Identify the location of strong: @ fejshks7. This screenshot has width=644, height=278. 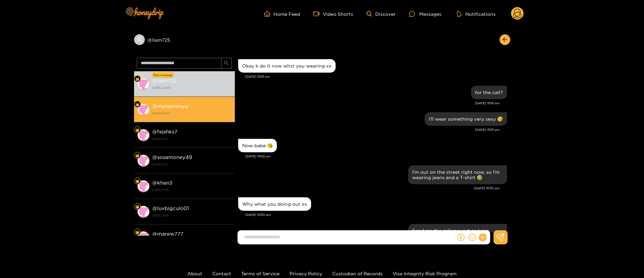
(164, 131).